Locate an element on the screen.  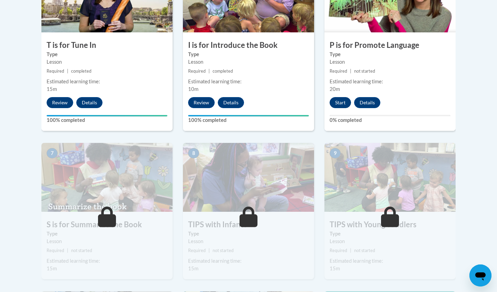
h3: I is for Introduce the Book is located at coordinates (248, 45).